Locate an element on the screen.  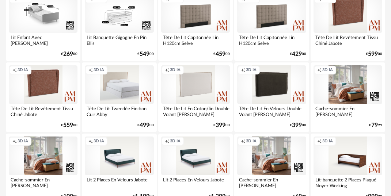
span: 599 is located at coordinates (373, 54).